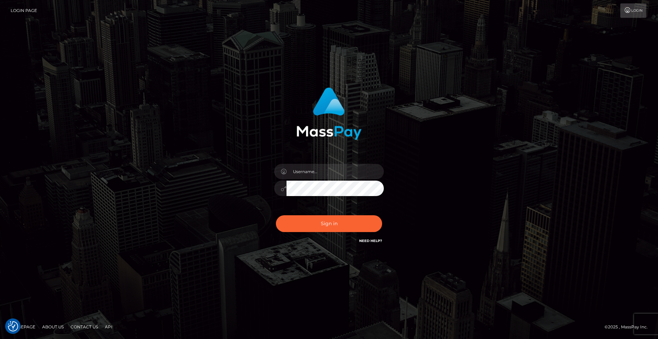 The width and height of the screenshot is (658, 339). What do you see at coordinates (633, 11) in the screenshot?
I see `a: Login` at bounding box center [633, 11].